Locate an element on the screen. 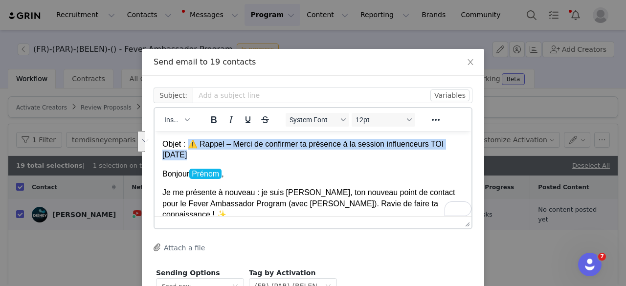 The height and width of the screenshot is (286, 626). input: Add a subject line is located at coordinates (333, 95).